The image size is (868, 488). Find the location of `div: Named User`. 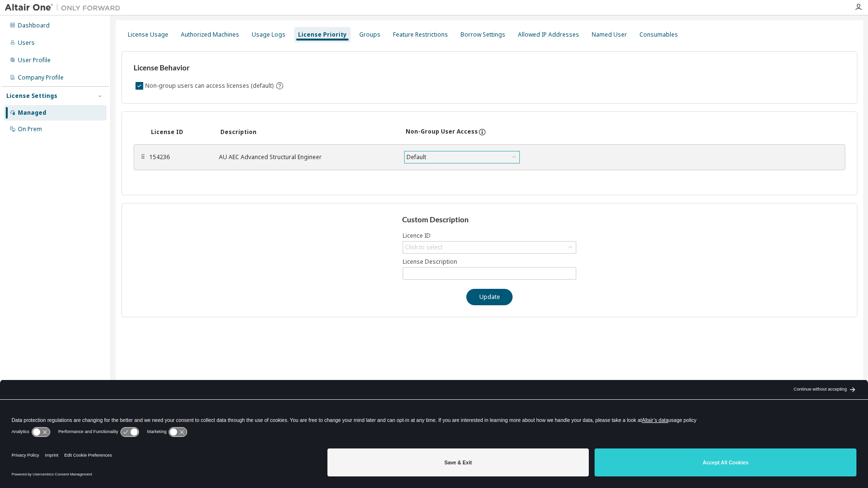

div: Named User is located at coordinates (609, 35).